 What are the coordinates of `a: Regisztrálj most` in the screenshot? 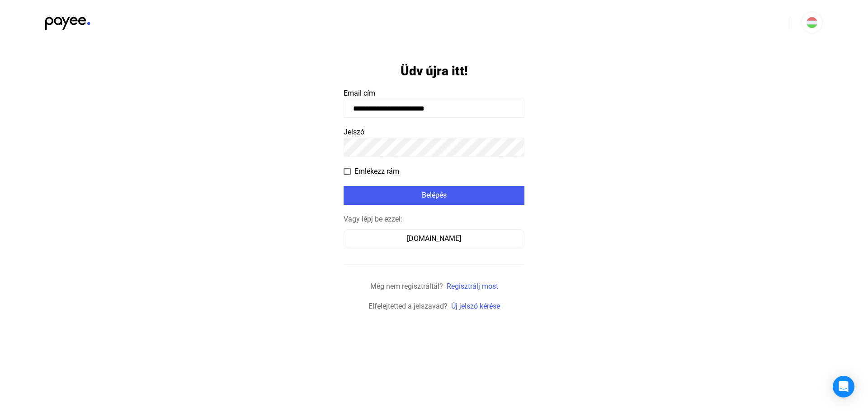 It's located at (473, 286).